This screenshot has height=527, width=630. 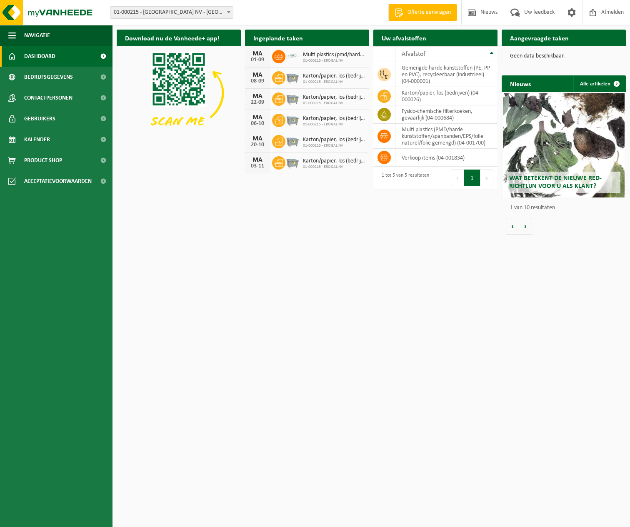 I want to click on div: 01-09, so click(x=258, y=60).